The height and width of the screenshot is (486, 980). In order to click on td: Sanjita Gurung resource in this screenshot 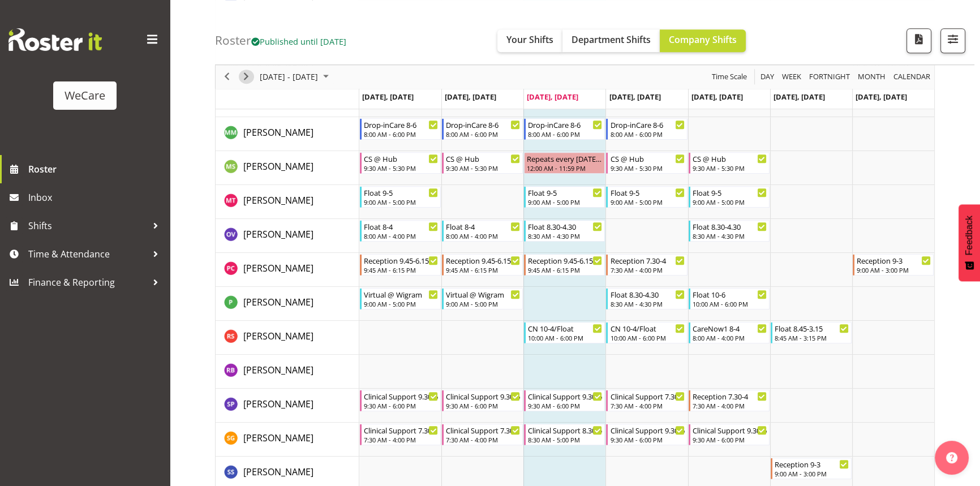, I will do `click(288, 439)`.